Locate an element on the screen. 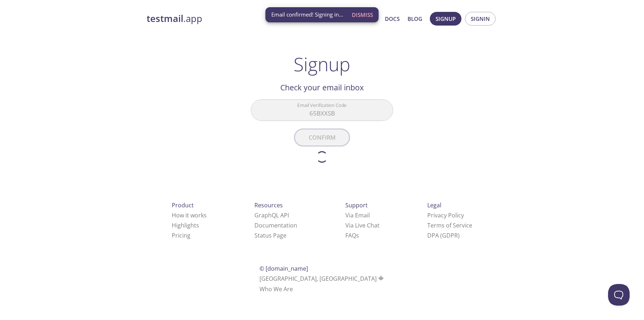  span: Product is located at coordinates (183, 205).